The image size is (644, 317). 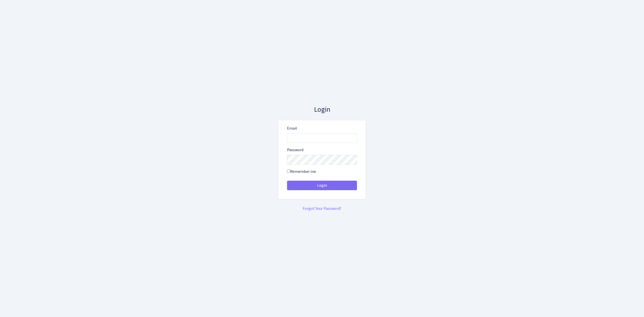 What do you see at coordinates (322, 209) in the screenshot?
I see `a: Forgot Your Password?` at bounding box center [322, 209].